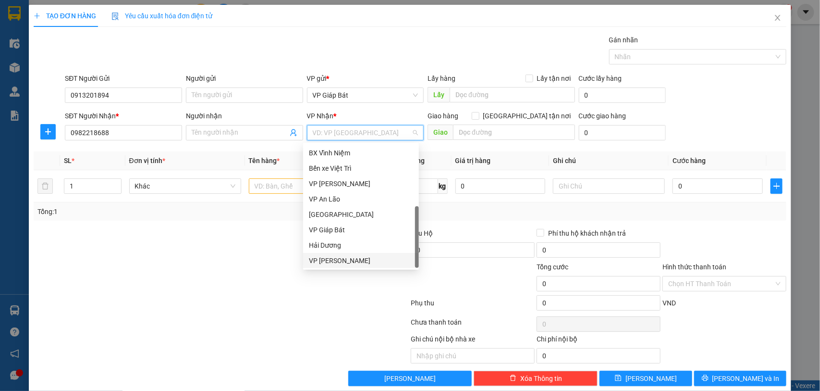  Describe the element at coordinates (473, 325) in the screenshot. I see `div: Chưa thanh toán` at that location.